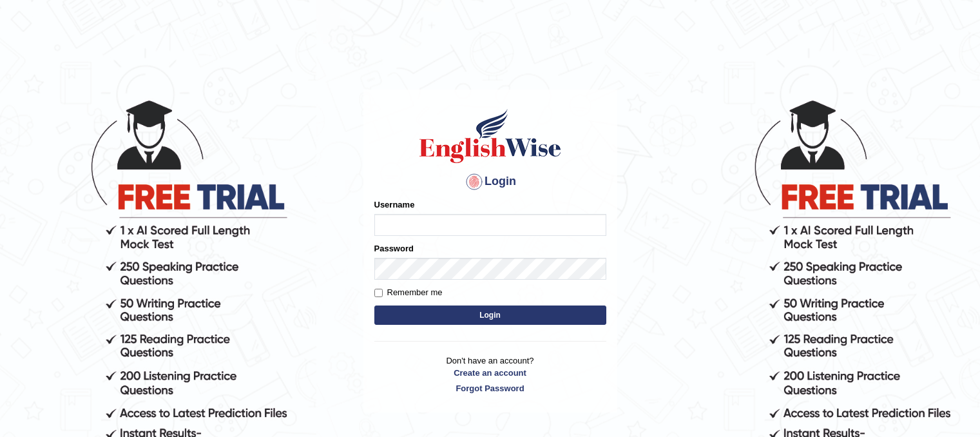 The height and width of the screenshot is (437, 980). Describe the element at coordinates (491, 372) in the screenshot. I see `a: Create an account` at that location.